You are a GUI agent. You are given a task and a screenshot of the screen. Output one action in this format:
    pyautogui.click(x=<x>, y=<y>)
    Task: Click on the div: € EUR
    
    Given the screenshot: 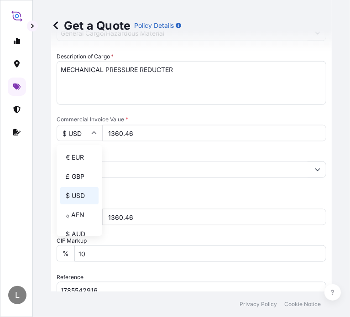 What is the action you would take?
    pyautogui.click(x=79, y=157)
    